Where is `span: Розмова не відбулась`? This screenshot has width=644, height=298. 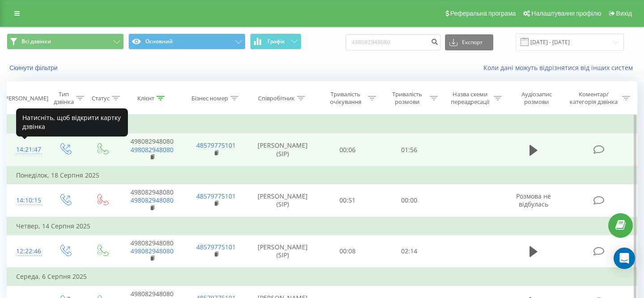
span: Розмова не відбулась is located at coordinates (533, 200).